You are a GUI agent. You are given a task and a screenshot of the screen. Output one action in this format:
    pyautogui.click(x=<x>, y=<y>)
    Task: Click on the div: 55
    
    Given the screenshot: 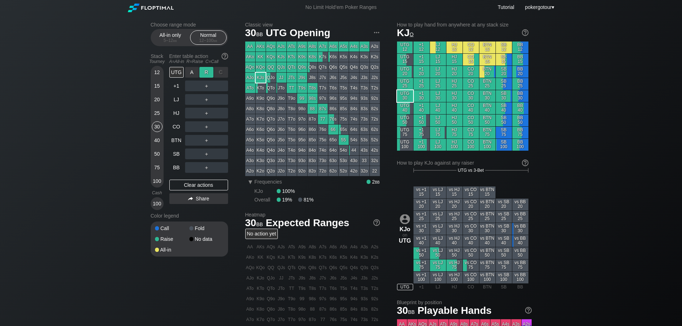 What is the action you would take?
    pyautogui.click(x=344, y=140)
    